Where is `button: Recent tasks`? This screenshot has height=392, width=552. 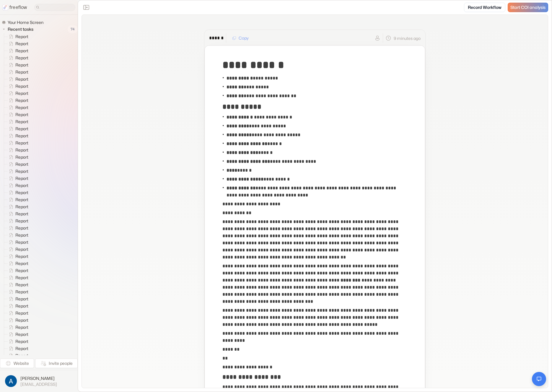 button: Recent tasks is located at coordinates (19, 29).